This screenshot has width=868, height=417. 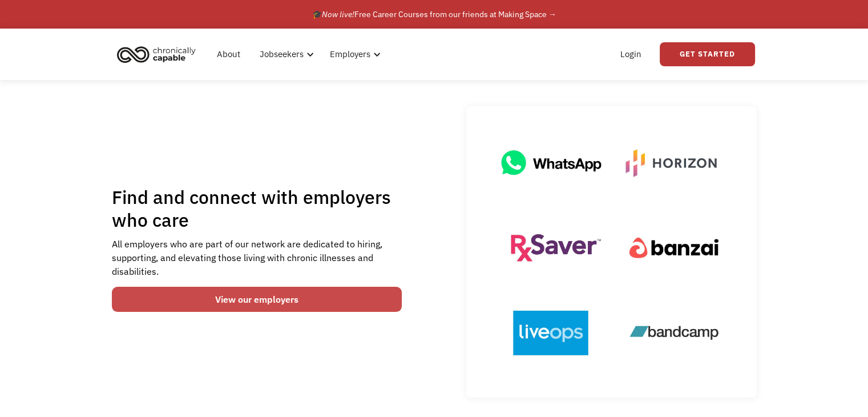 I want to click on div: All employers who are part of our network are dedicated to hiring, supporting, and elevating thos..., so click(x=257, y=257).